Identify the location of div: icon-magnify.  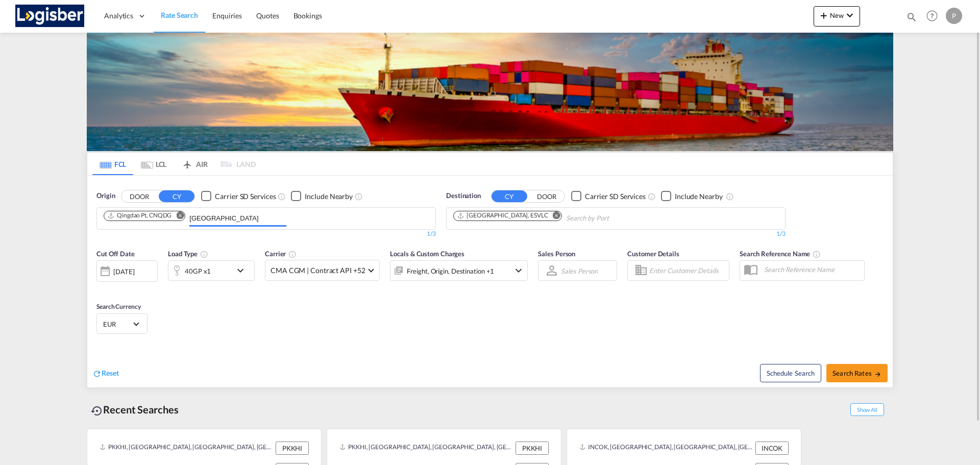
(912, 19).